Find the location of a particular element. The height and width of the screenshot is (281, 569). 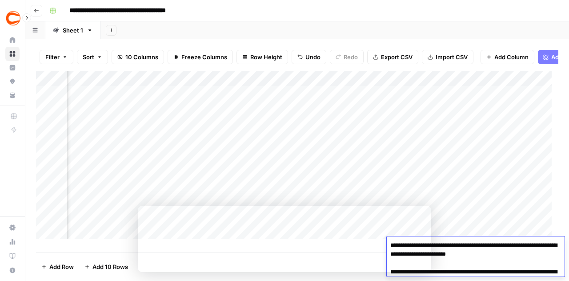

button: Sort is located at coordinates (92, 57).